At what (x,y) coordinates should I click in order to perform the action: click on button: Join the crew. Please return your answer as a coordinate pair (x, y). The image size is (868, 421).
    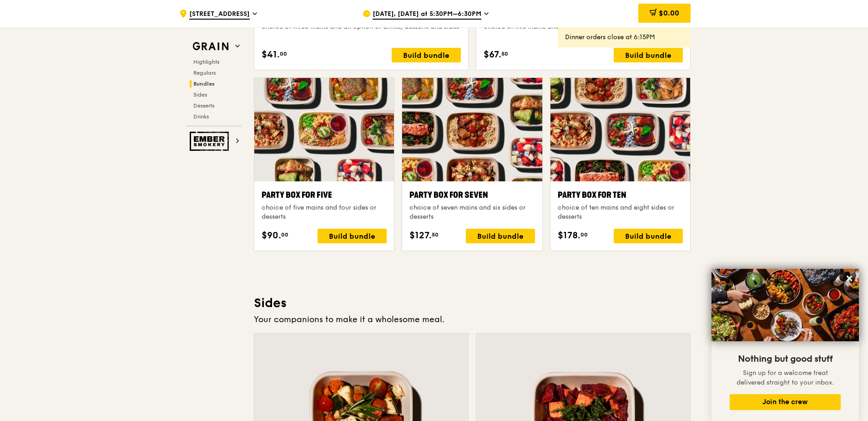
    Looking at the image, I should click on (785, 401).